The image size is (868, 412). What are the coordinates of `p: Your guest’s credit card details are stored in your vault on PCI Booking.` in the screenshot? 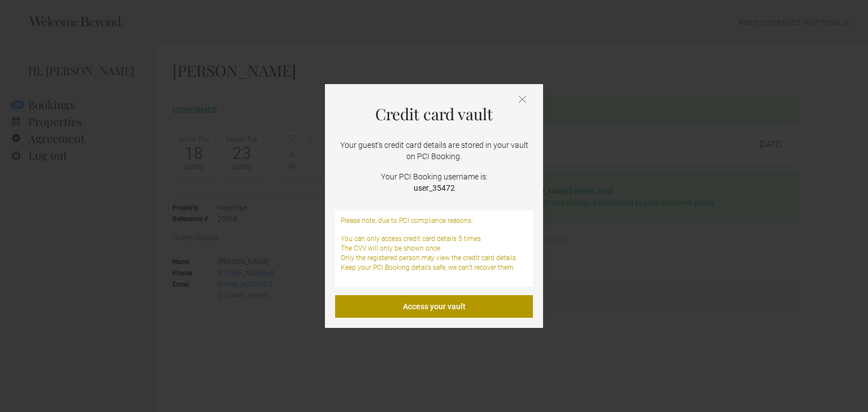 It's located at (434, 151).